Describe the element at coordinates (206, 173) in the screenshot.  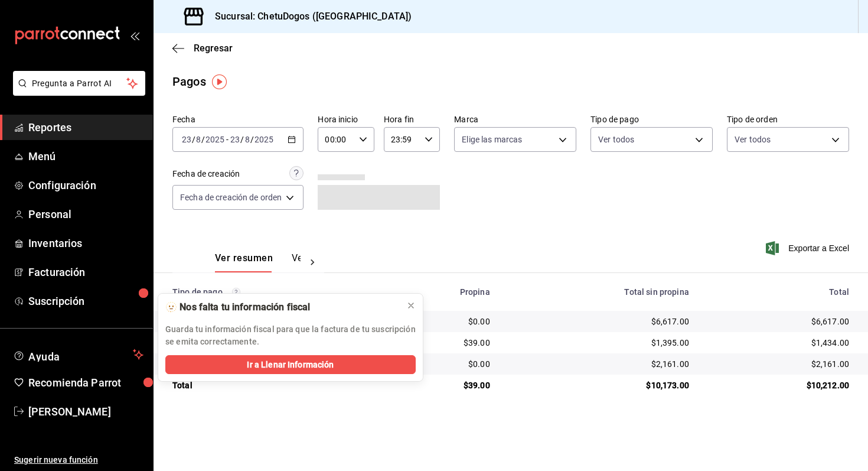
I see `div: Fecha de creación` at that location.